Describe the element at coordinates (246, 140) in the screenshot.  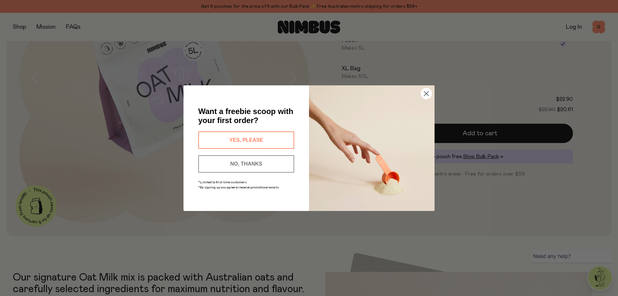
I see `button: YES, PLEASE` at that location.